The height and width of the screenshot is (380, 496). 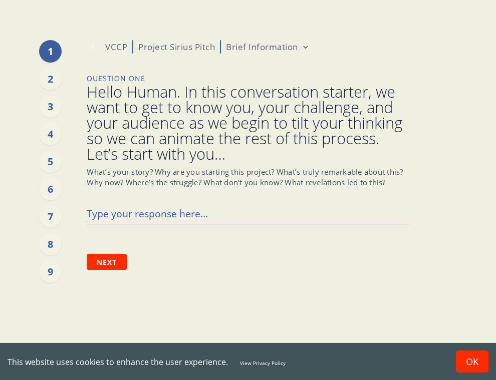 What do you see at coordinates (50, 79) in the screenshot?
I see `div: 2` at bounding box center [50, 79].